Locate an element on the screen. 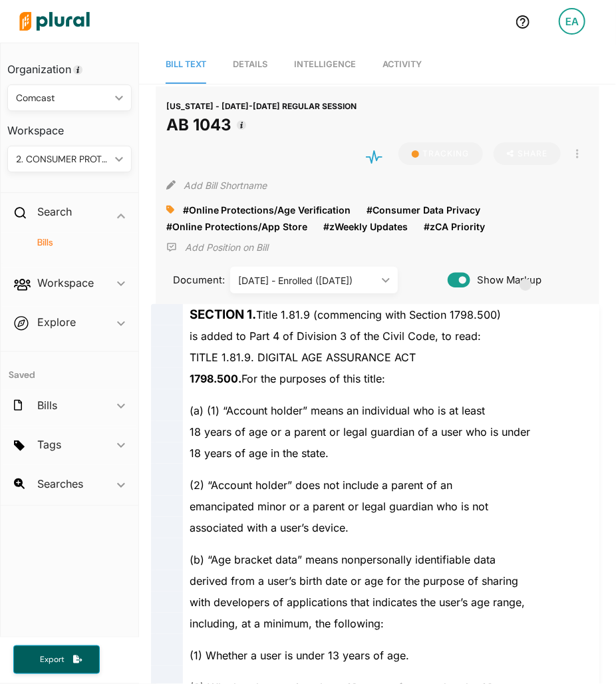 This screenshot has height=684, width=616. a: Intelligence is located at coordinates (324, 64).